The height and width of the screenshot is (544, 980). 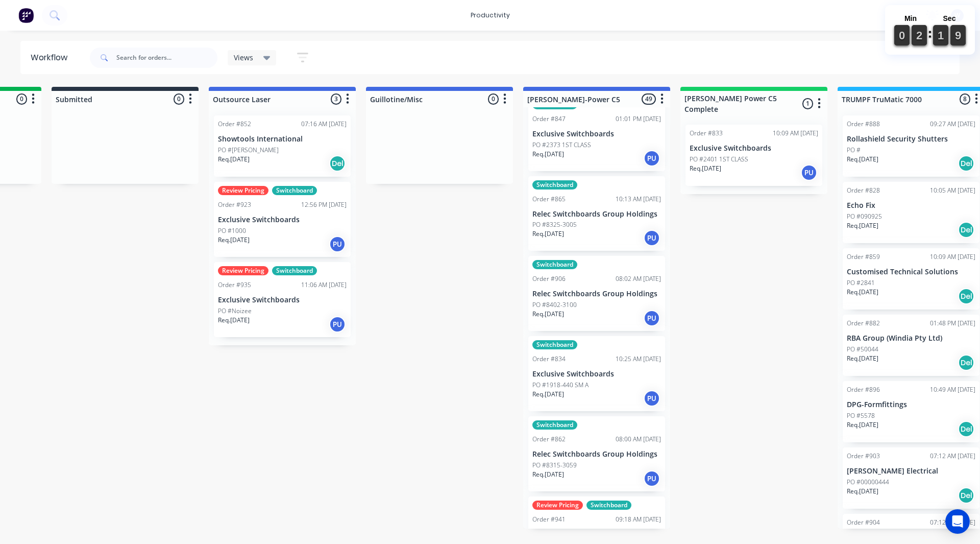 I want to click on p: Showtools International, so click(x=282, y=139).